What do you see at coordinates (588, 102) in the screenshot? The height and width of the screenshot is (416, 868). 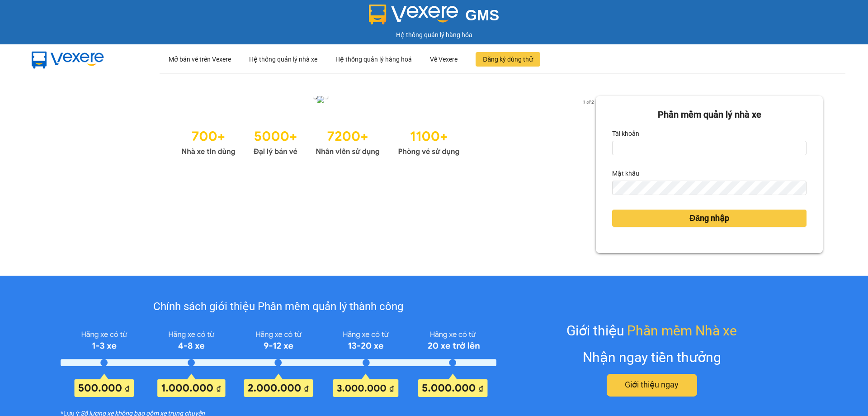 I see `p: 1 of 2` at bounding box center [588, 102].